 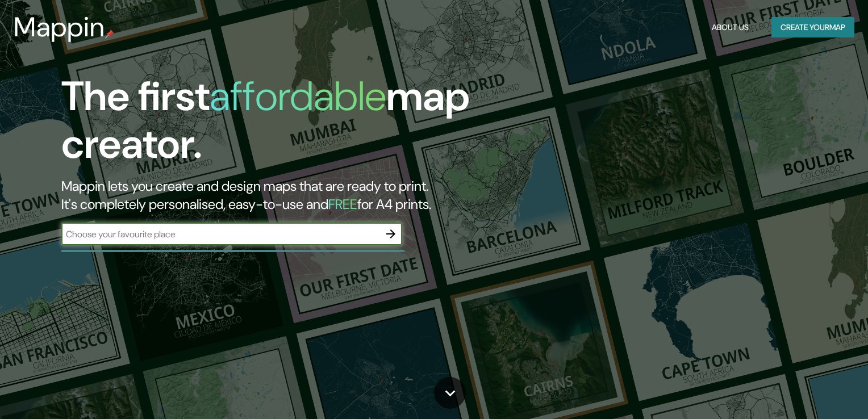 What do you see at coordinates (109, 35) in the screenshot?
I see `img: mappin-pin` at bounding box center [109, 35].